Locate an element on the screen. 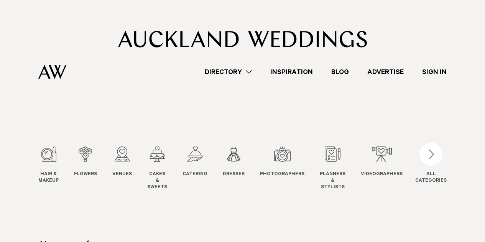 The width and height of the screenshot is (485, 242). span: Cakes & Sweets is located at coordinates (157, 181).